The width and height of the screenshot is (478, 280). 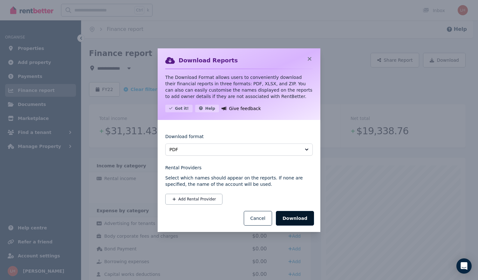 I want to click on button: Add Rental Provider, so click(x=194, y=199).